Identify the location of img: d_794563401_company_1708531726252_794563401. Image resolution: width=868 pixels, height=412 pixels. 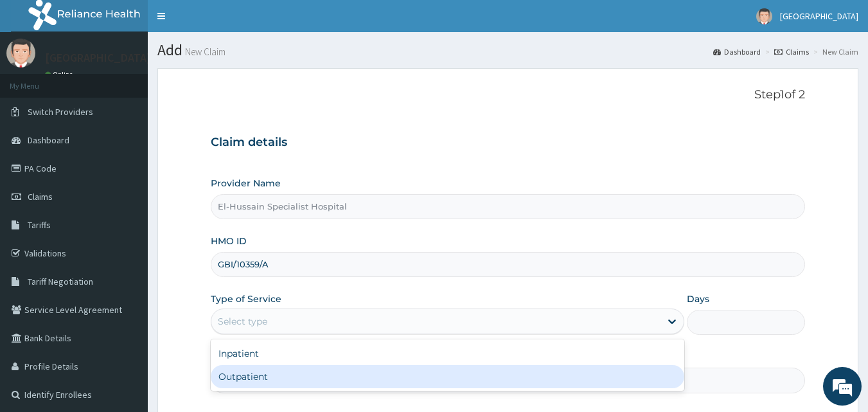
(38, 80).